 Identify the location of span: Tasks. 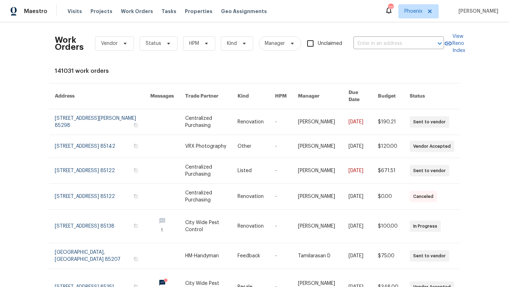
(169, 11).